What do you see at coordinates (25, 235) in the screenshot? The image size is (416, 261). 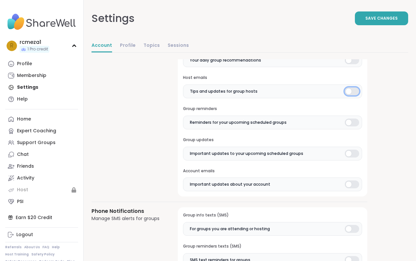 I see `div: Logout` at bounding box center [25, 235].